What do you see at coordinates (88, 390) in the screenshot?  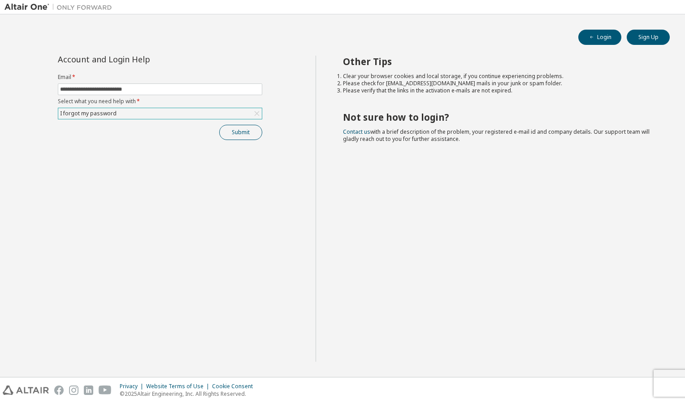 I see `img: linkedin.svg` at bounding box center [88, 390].